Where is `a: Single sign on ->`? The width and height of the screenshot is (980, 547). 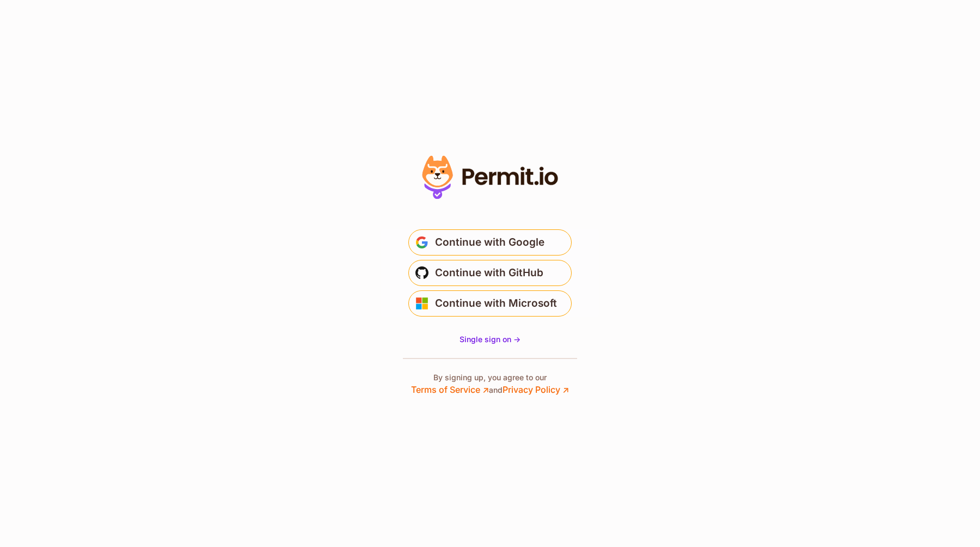
a: Single sign on -> is located at coordinates (490, 339).